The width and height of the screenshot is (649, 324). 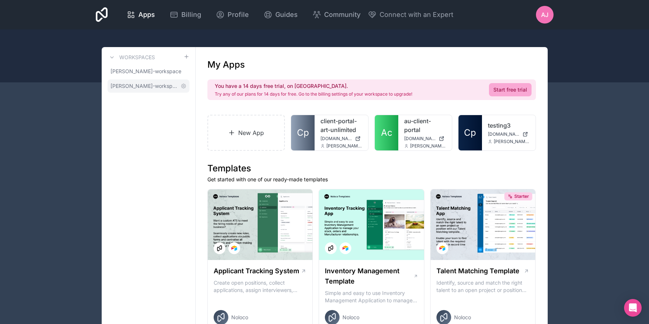 I want to click on div: Open Intercom Messenger, so click(x=633, y=307).